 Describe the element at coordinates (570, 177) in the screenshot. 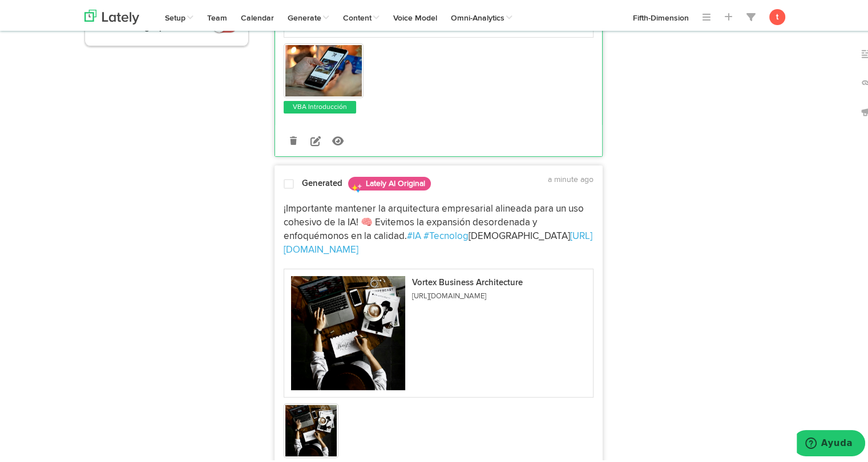

I see `time: a minute ago` at that location.